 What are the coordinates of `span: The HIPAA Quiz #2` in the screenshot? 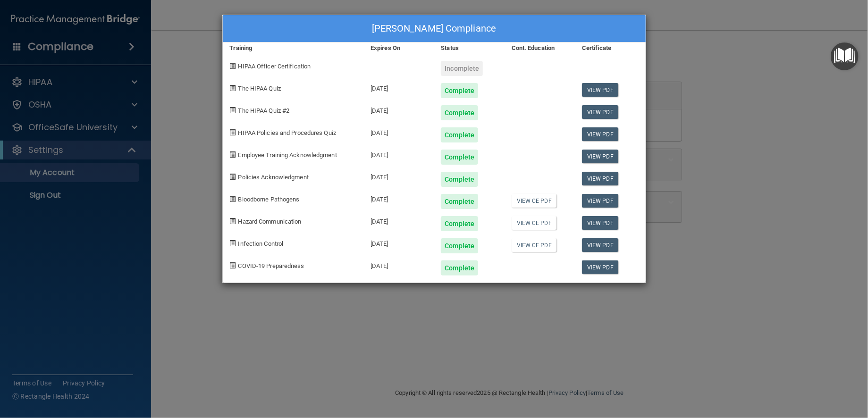 It's located at (264, 111).